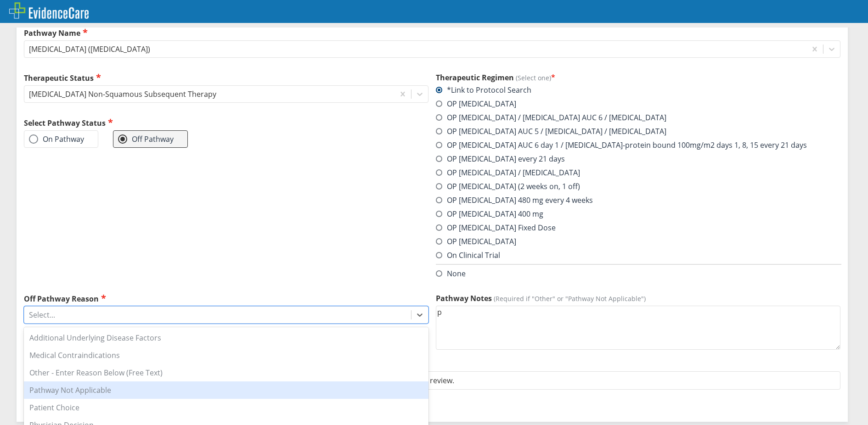 Image resolution: width=868 pixels, height=425 pixels. Describe the element at coordinates (226, 373) in the screenshot. I see `div: Other - Enter Reason Below (Free Text)` at that location.